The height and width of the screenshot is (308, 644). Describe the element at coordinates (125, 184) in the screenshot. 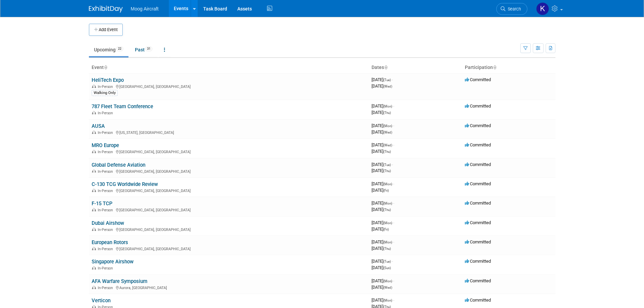

I see `a: C-130 TCG Worldwide Review` at that location.